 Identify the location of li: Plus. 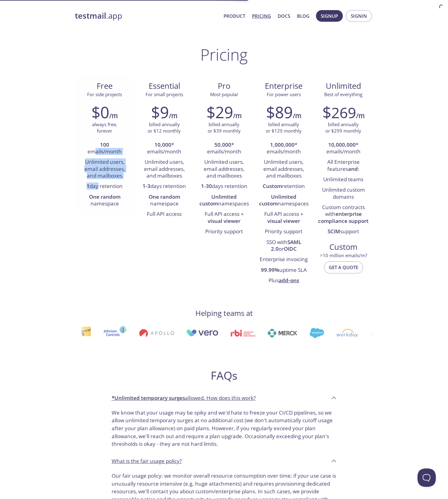
(284, 280).